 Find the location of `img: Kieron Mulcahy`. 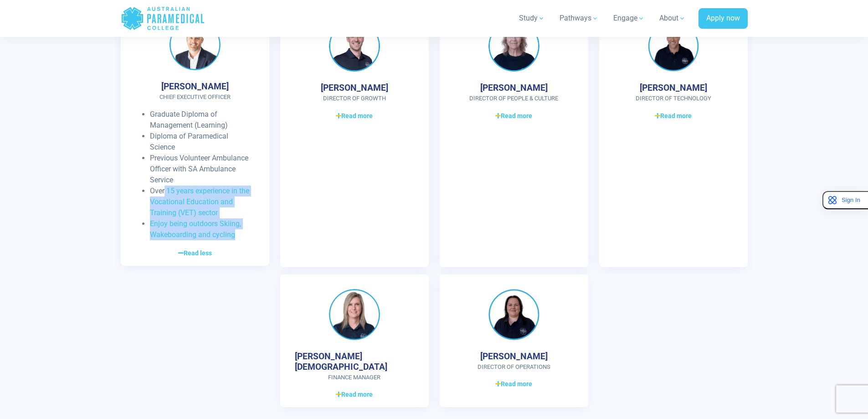

img: Kieron Mulcahy is located at coordinates (673, 46).